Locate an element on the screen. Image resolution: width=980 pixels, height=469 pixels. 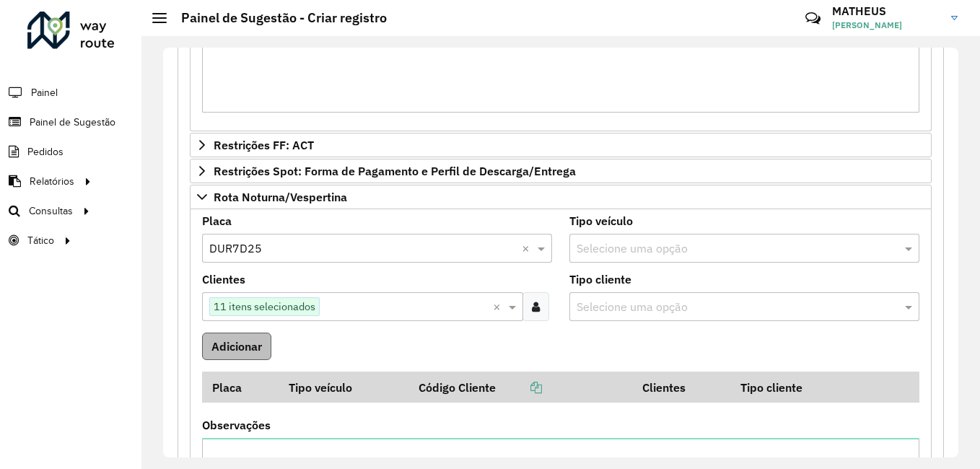
label: Tipo cliente is located at coordinates (600, 279).